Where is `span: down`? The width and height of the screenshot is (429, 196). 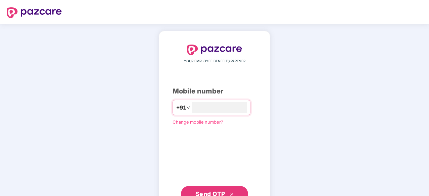 span: down is located at coordinates (188, 108).